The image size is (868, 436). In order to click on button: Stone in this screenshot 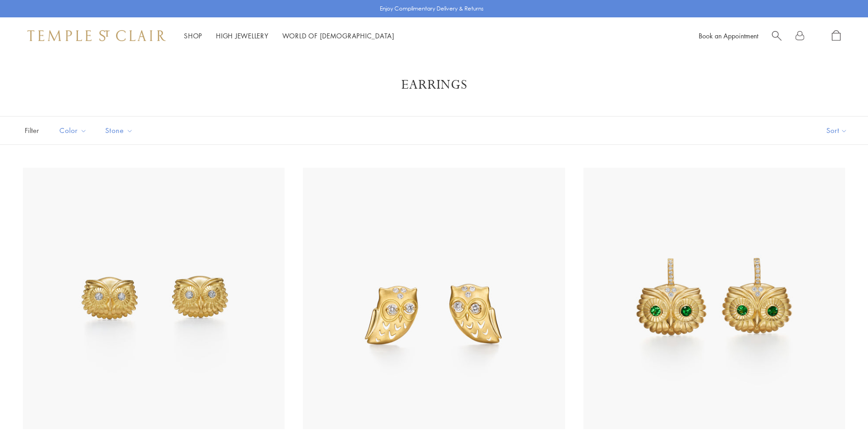, I will do `click(119, 131)`.